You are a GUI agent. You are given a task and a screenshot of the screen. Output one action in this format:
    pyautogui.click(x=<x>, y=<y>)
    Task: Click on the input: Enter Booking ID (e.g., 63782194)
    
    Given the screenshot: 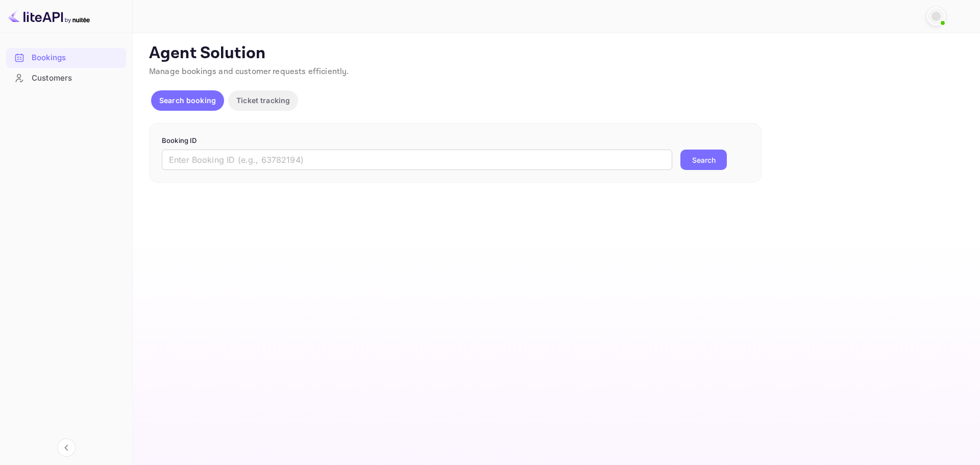 What is the action you would take?
    pyautogui.click(x=417, y=160)
    